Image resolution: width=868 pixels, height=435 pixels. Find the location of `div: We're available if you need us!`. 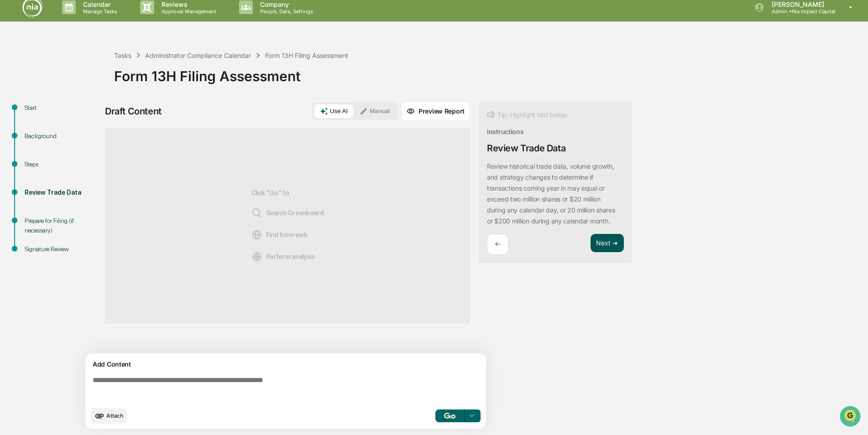

div: We're available if you need us! is located at coordinates (73, 83).